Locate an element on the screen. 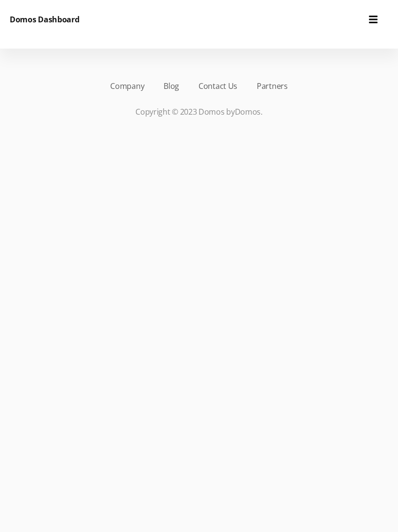  a: Contact Us is located at coordinates (218, 86).